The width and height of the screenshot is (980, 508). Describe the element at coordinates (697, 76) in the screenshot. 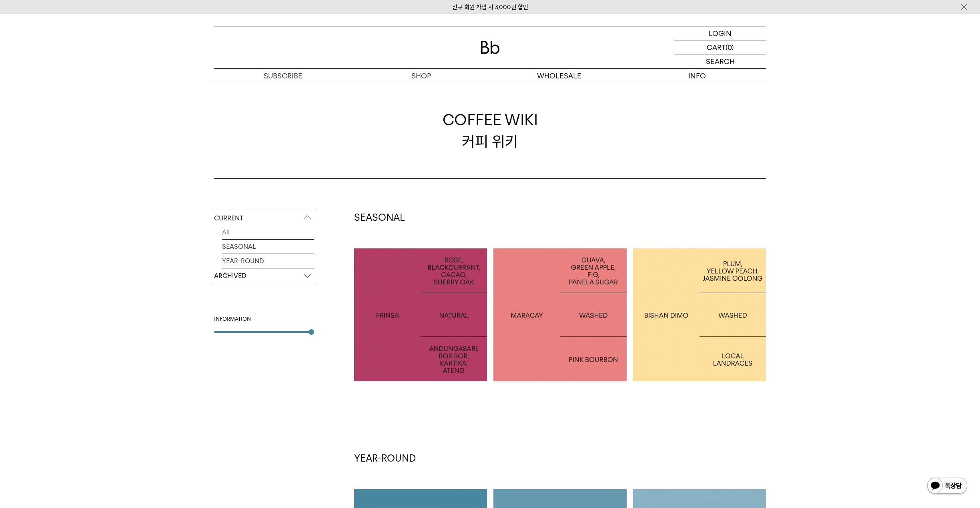

I see `p: INFO` at that location.